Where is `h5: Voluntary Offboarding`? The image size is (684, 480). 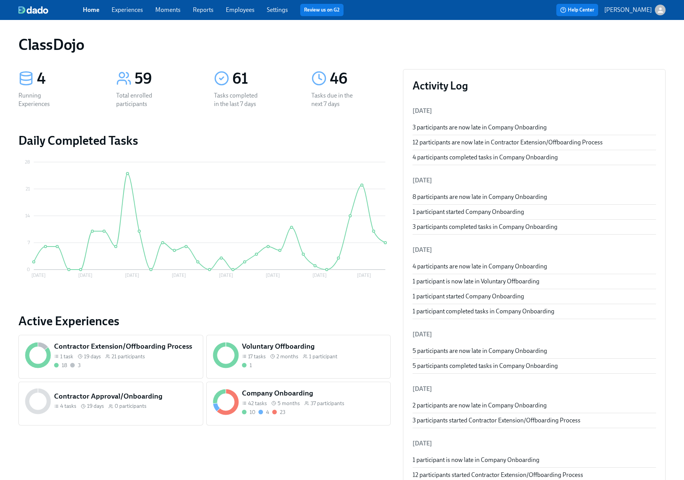
h5: Voluntary Offboarding is located at coordinates (313, 346).